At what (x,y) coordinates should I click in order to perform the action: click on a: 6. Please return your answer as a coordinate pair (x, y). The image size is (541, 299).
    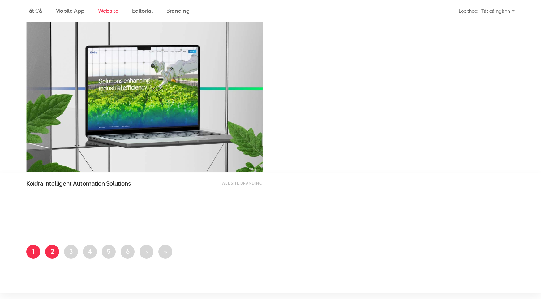
    Looking at the image, I should click on (127, 251).